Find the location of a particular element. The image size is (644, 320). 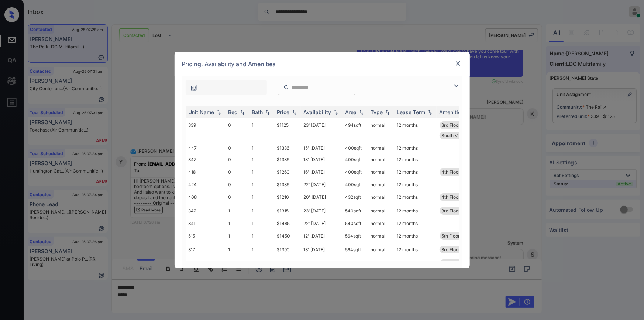

div: Type is located at coordinates (377, 112).